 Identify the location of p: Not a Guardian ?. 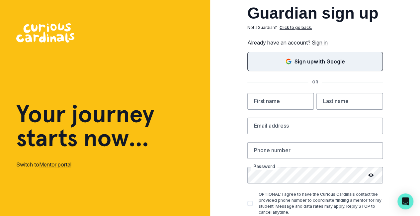
(262, 28).